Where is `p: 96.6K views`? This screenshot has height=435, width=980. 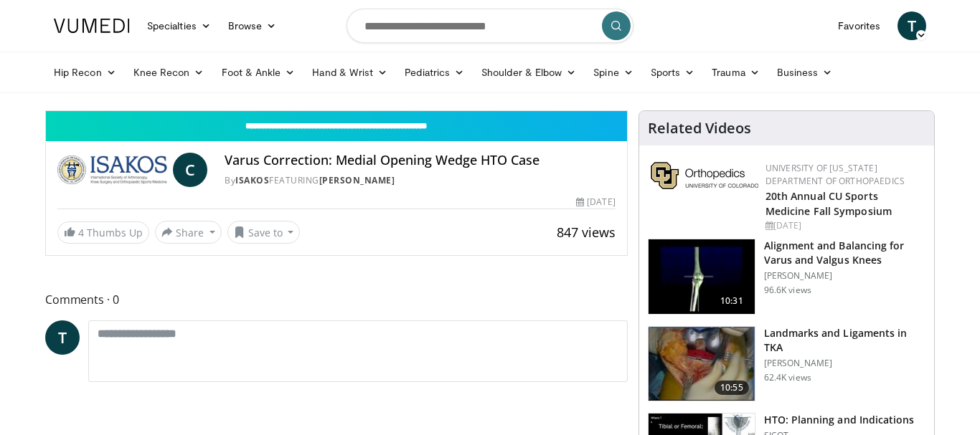 p: 96.6K views is located at coordinates (788, 291).